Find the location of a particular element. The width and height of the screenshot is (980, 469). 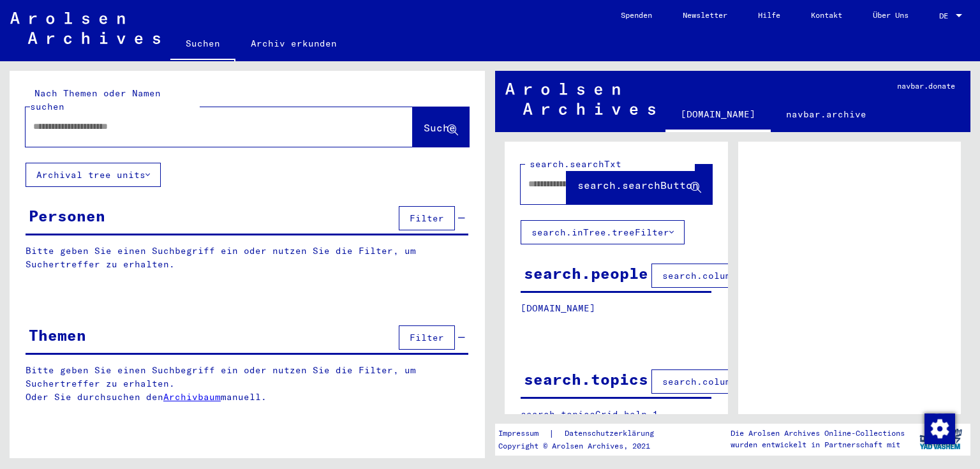

a: Impressum is located at coordinates (523, 433).